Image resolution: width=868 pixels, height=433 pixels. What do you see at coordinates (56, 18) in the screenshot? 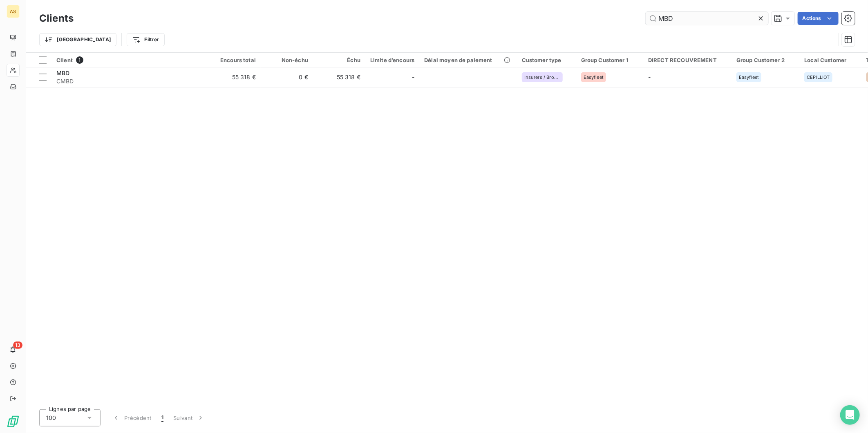
I see `h3: Clients` at bounding box center [56, 18].